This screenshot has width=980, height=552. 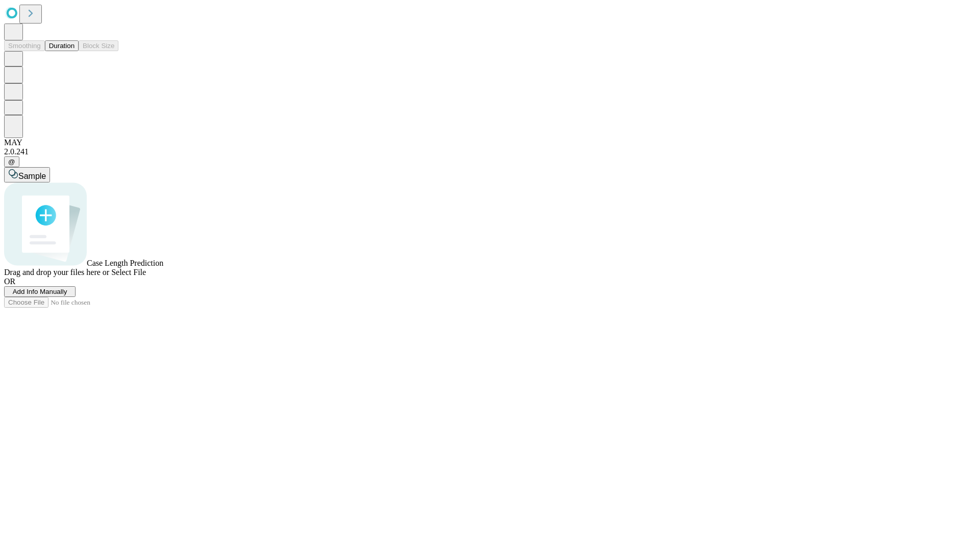 What do you see at coordinates (25, 45) in the screenshot?
I see `button: Smoothing` at bounding box center [25, 45].